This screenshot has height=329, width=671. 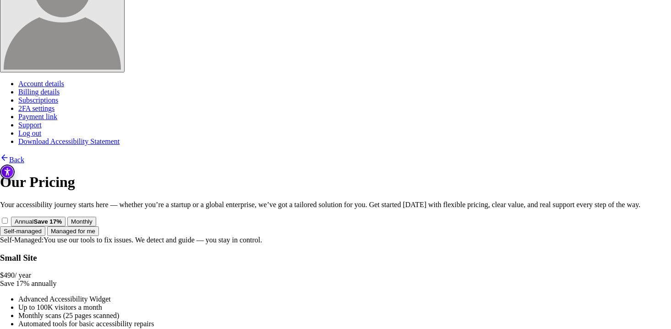 I want to click on a: Support, so click(x=30, y=125).